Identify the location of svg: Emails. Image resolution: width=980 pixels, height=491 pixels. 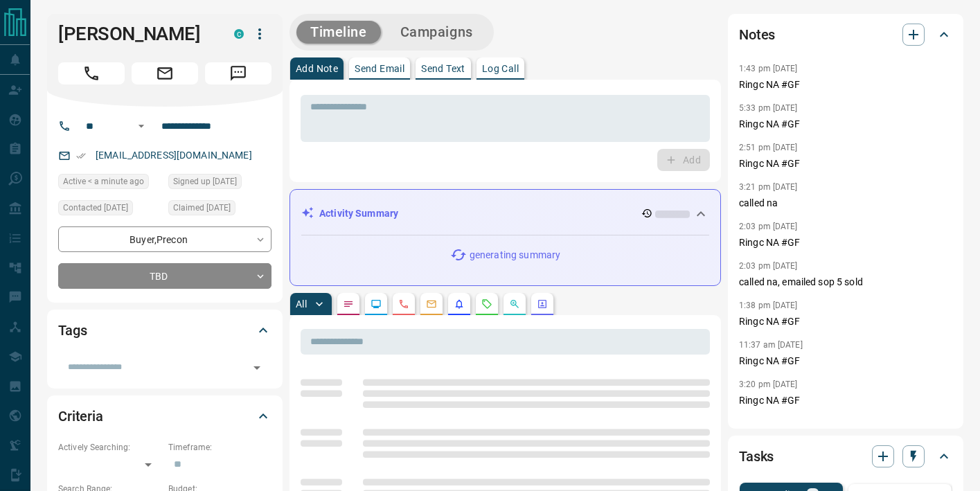
(431, 304).